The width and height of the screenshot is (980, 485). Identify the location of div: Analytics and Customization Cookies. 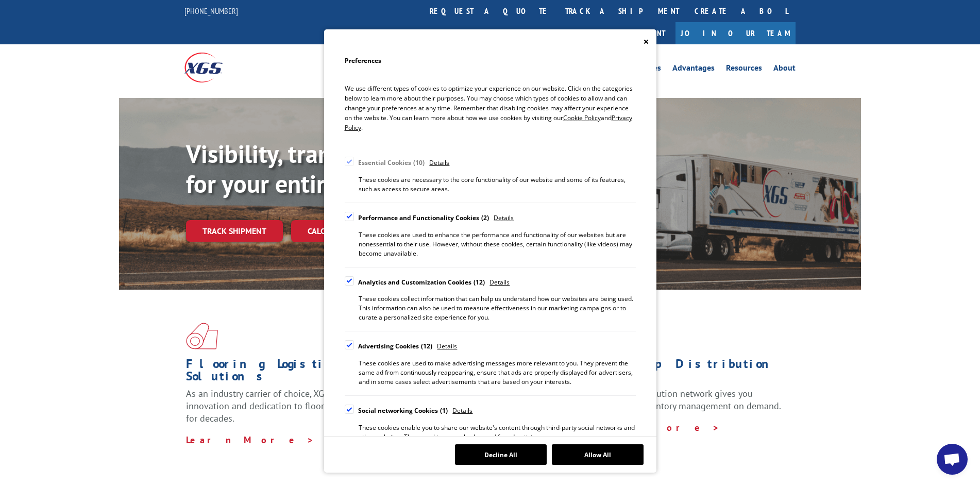
(422, 283).